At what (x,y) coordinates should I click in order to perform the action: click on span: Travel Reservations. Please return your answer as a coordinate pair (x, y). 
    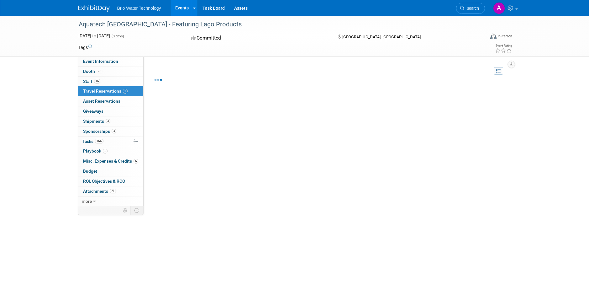
    Looking at the image, I should click on (105, 91).